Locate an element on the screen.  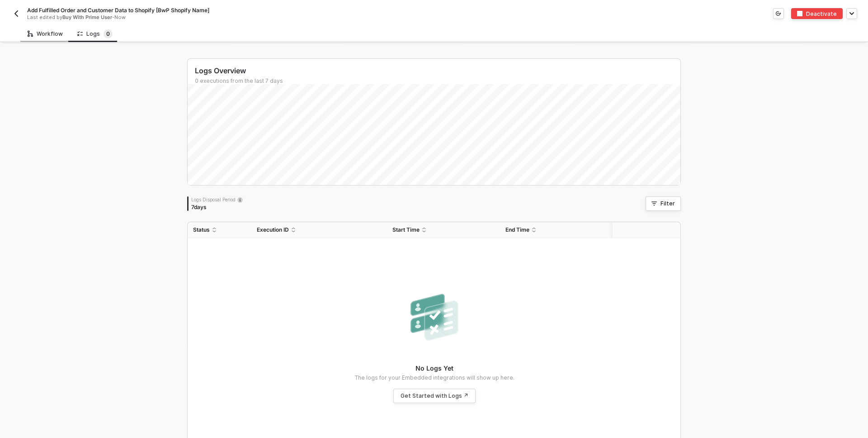
button: deactivateDeactivate is located at coordinates (817, 14).